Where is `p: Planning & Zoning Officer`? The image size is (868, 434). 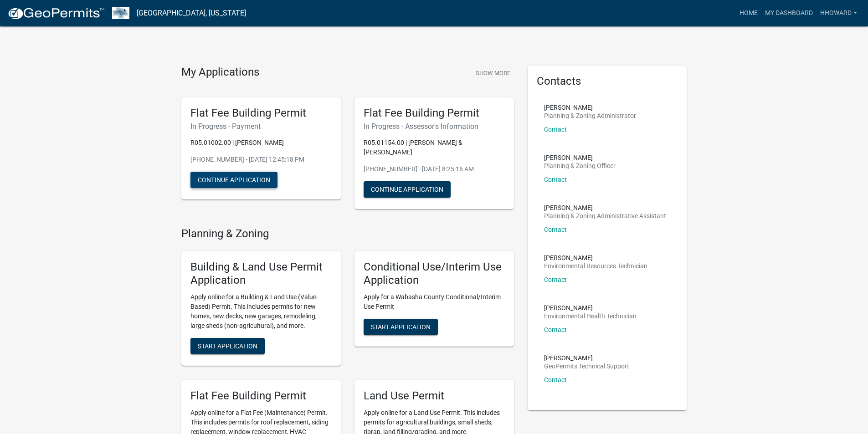 p: Planning & Zoning Officer is located at coordinates (579, 166).